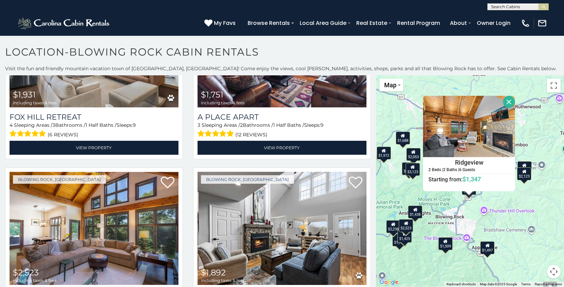 This screenshot has height=287, width=564. I want to click on div: $1,860, so click(524, 168).